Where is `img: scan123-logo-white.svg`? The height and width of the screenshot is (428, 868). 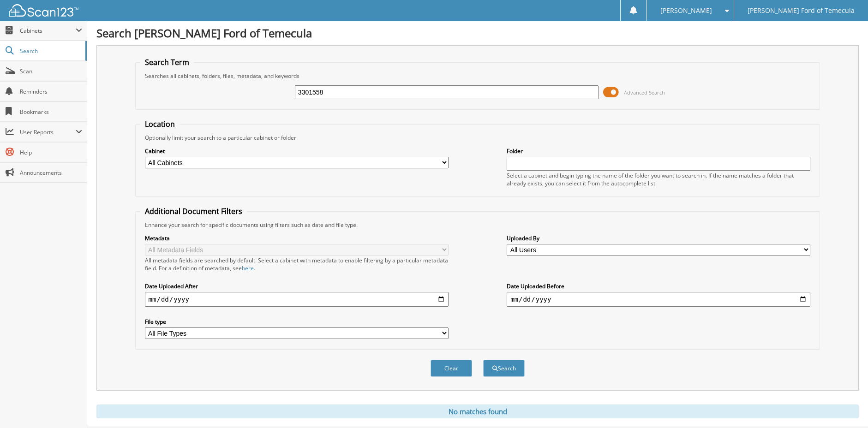 img: scan123-logo-white.svg is located at coordinates (44, 10).